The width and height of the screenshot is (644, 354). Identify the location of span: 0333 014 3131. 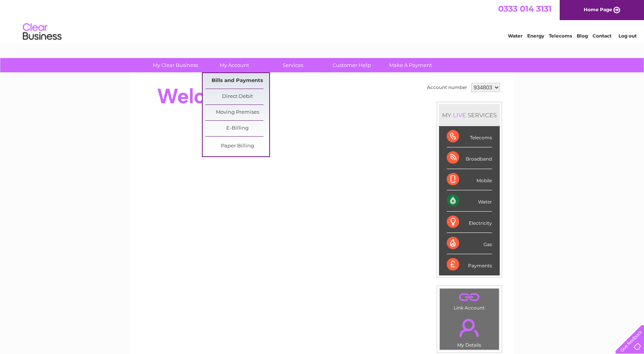
(525, 9).